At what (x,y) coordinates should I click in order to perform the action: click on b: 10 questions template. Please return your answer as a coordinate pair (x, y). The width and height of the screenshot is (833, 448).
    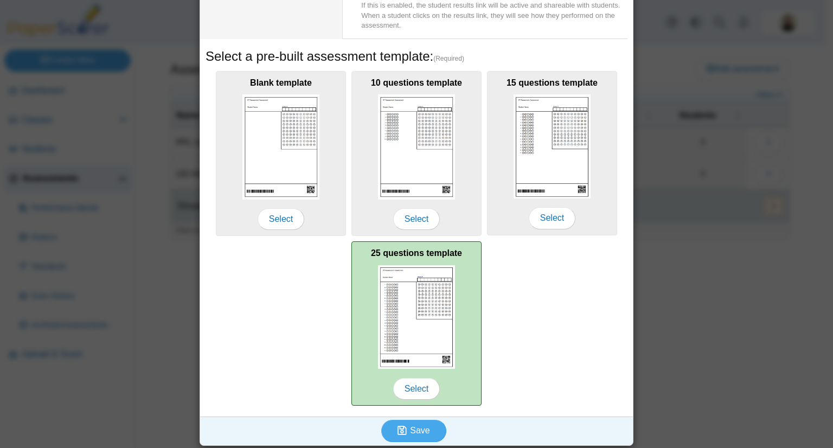
    Looking at the image, I should click on (417, 82).